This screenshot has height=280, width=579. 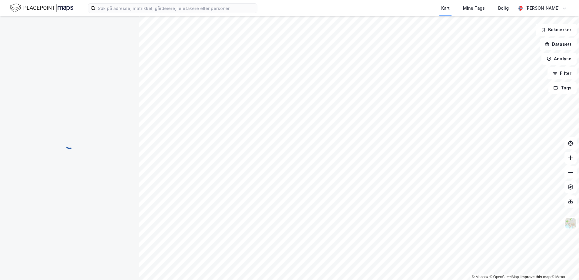 I want to click on a: OpenStreetMap, so click(x=504, y=277).